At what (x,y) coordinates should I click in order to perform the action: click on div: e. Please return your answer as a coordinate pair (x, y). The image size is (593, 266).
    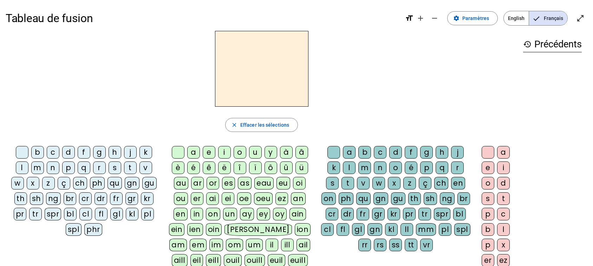
    Looking at the image, I should click on (488, 168).